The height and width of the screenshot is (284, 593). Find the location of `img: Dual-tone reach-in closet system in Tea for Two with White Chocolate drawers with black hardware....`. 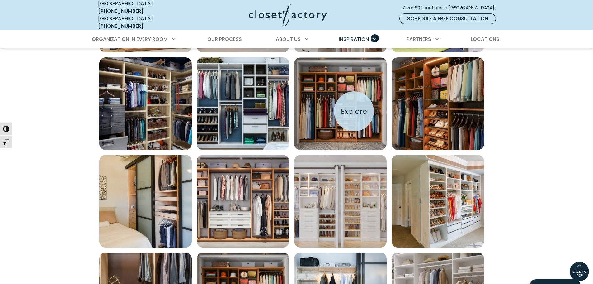

img: Dual-tone reach-in closet system in Tea for Two with White Chocolate drawers with black hardware.... is located at coordinates (243, 201).